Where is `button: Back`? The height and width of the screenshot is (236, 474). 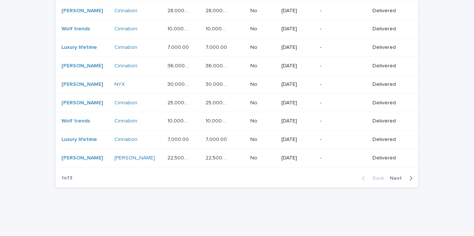
button: Back is located at coordinates (372, 179).